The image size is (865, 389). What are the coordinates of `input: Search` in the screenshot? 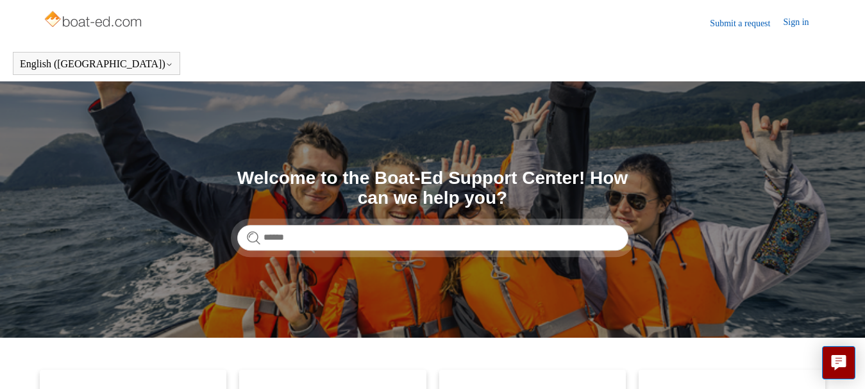 It's located at (433, 238).